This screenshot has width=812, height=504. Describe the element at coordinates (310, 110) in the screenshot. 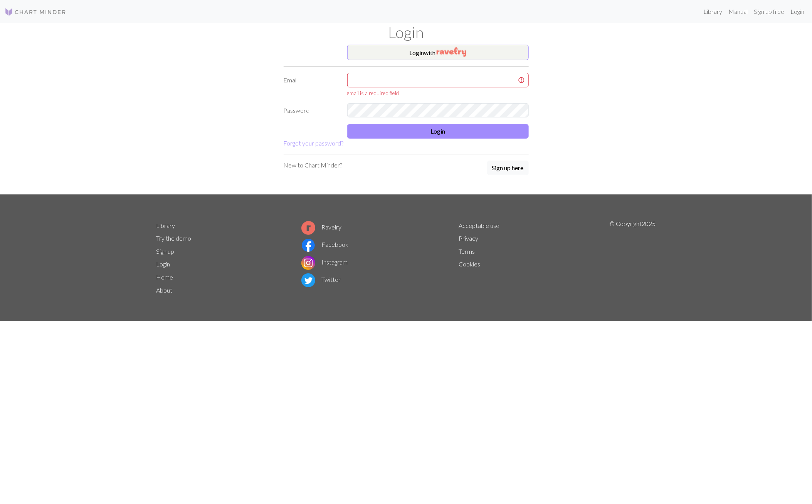

I see `label: Password` at that location.